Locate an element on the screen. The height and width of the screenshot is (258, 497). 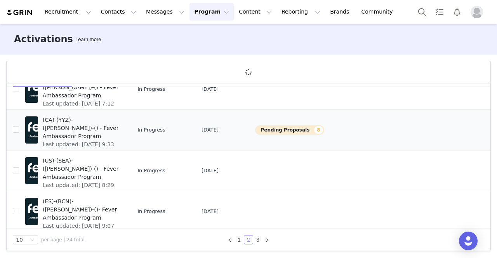
img: grin logo is located at coordinates (20, 12).